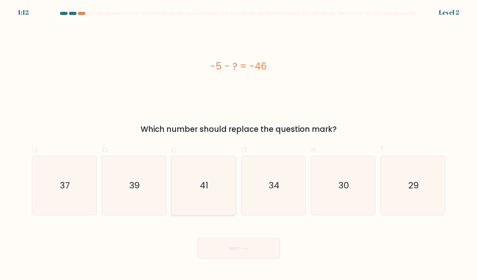  Describe the element at coordinates (36, 149) in the screenshot. I see `span: a.` at that location.